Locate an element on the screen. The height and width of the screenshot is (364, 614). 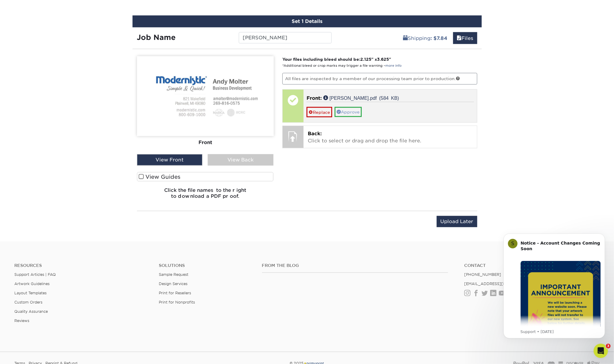
div: Set 1 Details is located at coordinates (307, 21).